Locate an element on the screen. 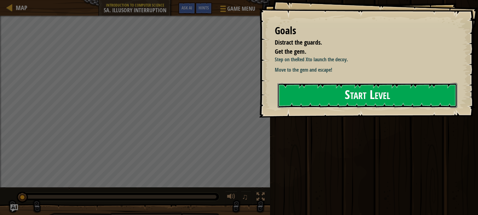  span: Ask AI is located at coordinates (187, 8).